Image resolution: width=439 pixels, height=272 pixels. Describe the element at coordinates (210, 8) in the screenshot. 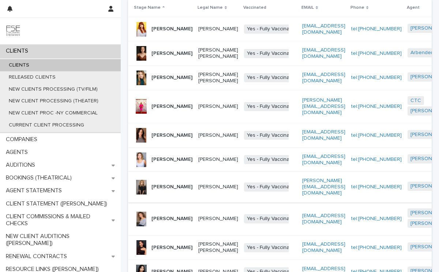

I see `p: Legal Name` at that location.